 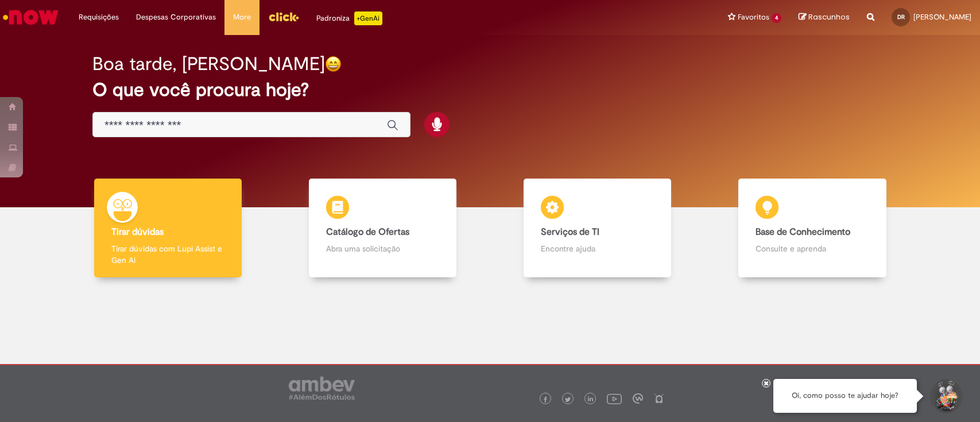 What do you see at coordinates (802, 232) in the screenshot?
I see `b: Base de Conhecimento` at bounding box center [802, 232].